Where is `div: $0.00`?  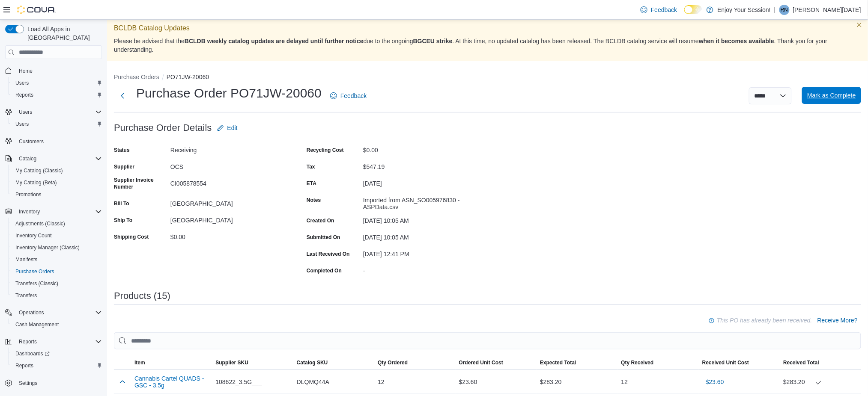
div: $0.00 is located at coordinates (421, 149).